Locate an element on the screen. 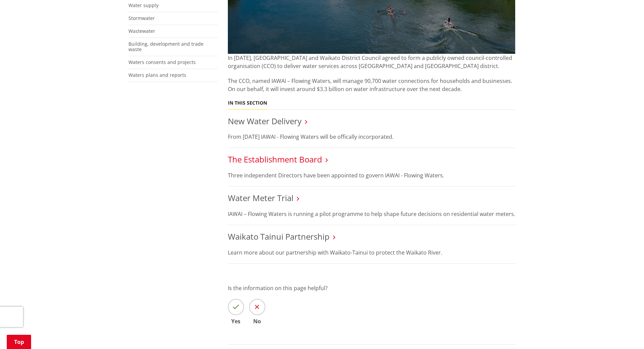  a: Stormwater is located at coordinates (142, 18).